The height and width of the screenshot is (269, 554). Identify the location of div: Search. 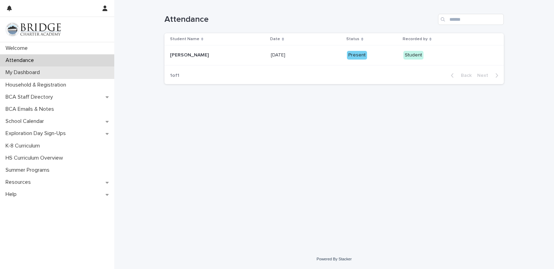
(471, 19).